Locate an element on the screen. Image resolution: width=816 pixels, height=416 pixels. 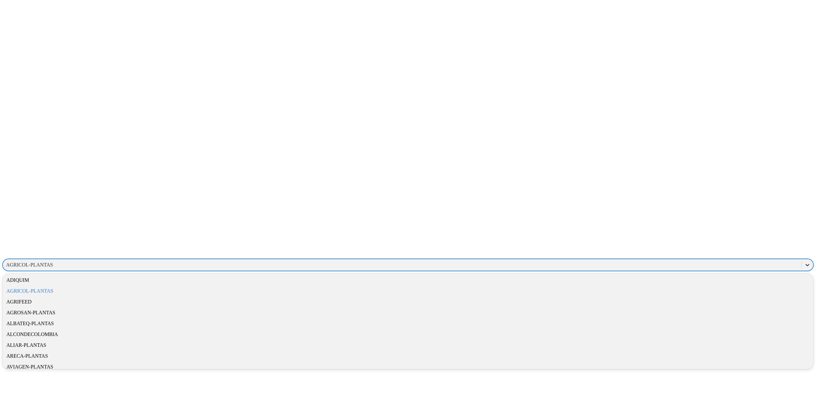
div: AVIAGEN-PLANTAS is located at coordinates (408, 367).